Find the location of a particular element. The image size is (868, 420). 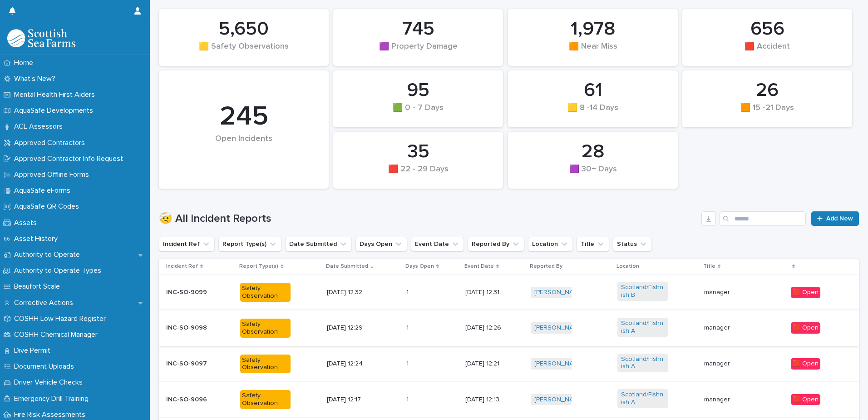

button: Location is located at coordinates (550, 244).